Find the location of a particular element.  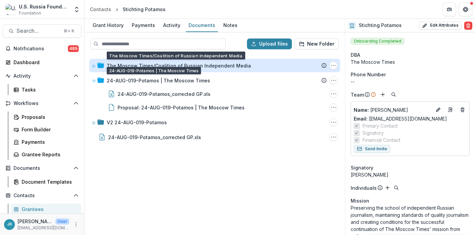

span: Email: is located at coordinates (361, 119).